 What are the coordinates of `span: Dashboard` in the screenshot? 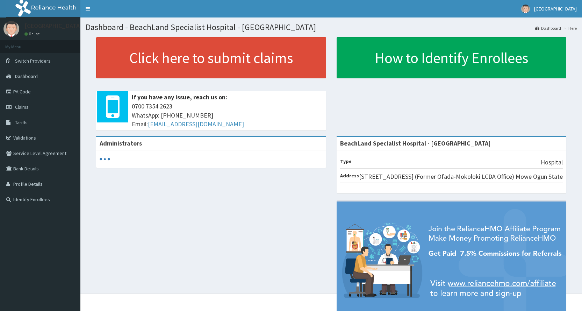 It's located at (26, 76).